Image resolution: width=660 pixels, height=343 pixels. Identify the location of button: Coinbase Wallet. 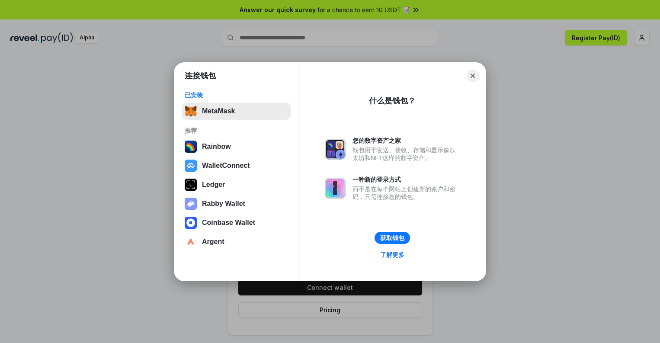
(236, 223).